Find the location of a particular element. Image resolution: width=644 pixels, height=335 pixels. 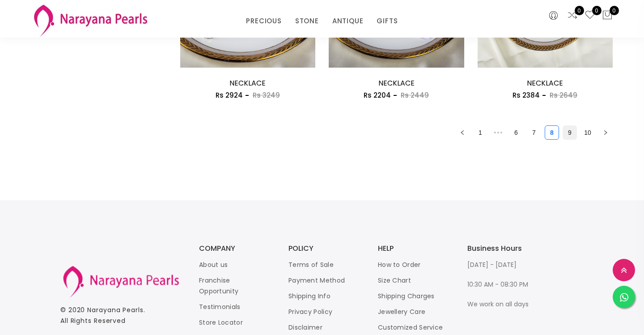

li: 6 is located at coordinates (516, 133).